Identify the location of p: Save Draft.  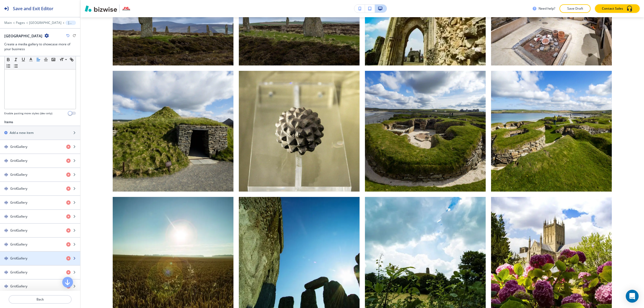
(575, 9).